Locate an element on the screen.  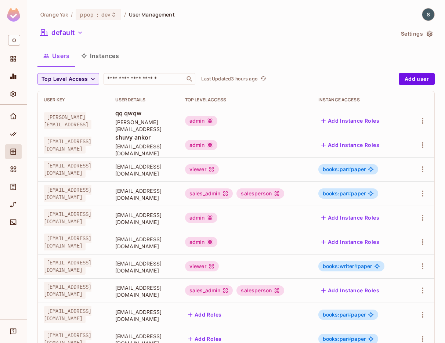
button: Top Level Access is located at coordinates (68, 79).